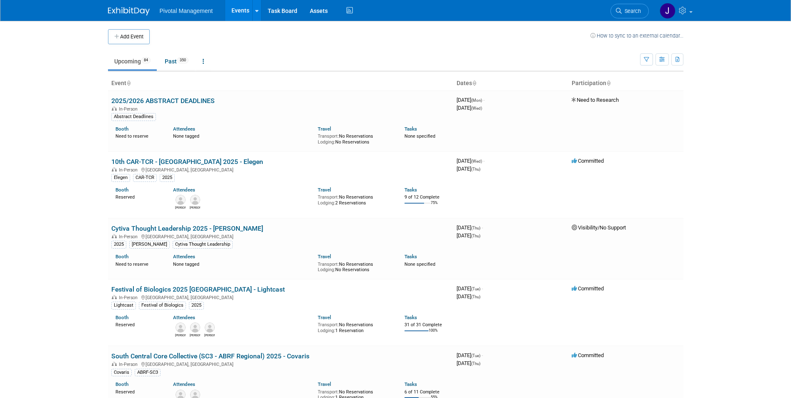 This screenshot has width=791, height=398. Describe the element at coordinates (181, 328) in the screenshot. I see `img: Scott Brouilette` at that location.